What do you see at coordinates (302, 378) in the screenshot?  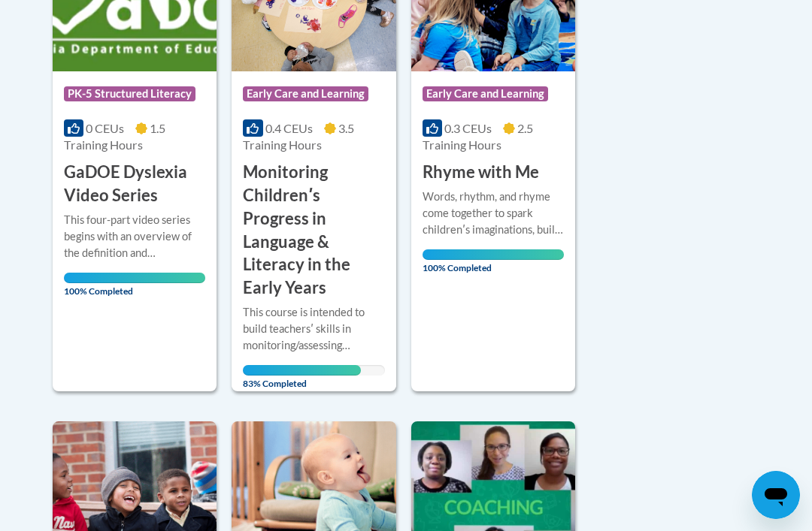 I see `span: 83% Completed` at bounding box center [302, 378].